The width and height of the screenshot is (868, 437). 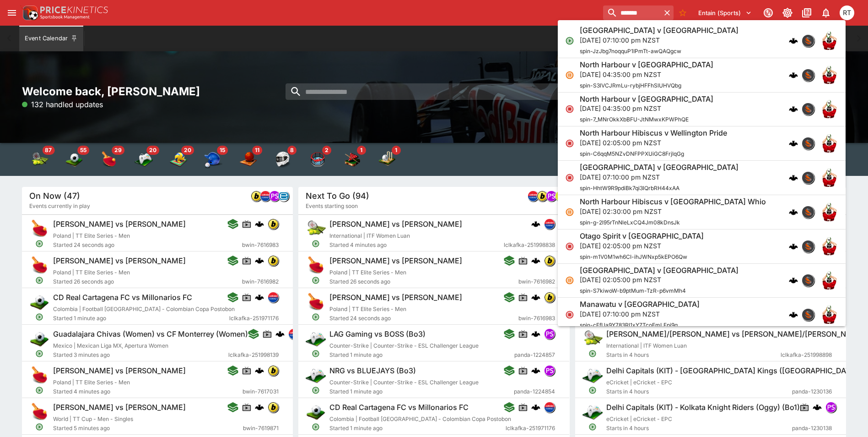 I want to click on span: Poland | TT Elite Series - Men, so click(x=368, y=309).